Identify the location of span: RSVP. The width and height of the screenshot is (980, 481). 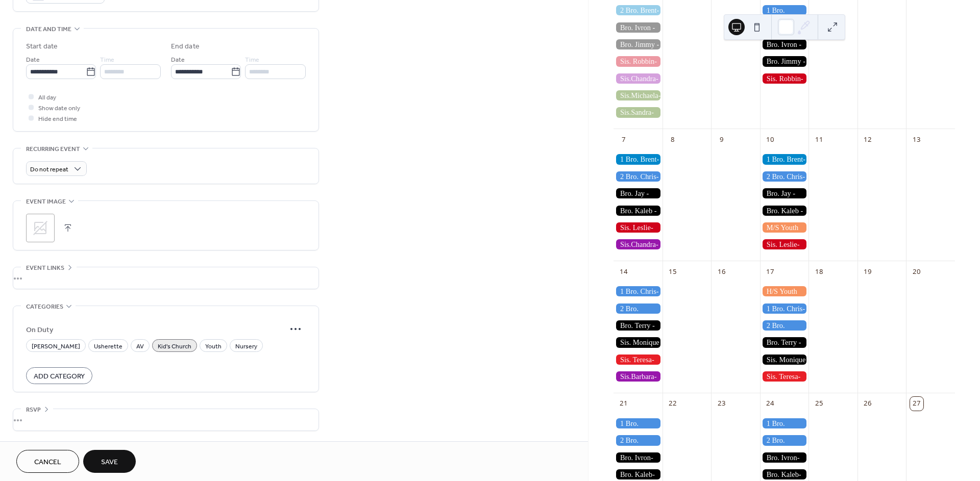
(33, 410).